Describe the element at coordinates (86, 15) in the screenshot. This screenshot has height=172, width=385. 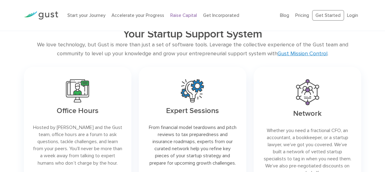
I see `a: Start your Journey` at that location.